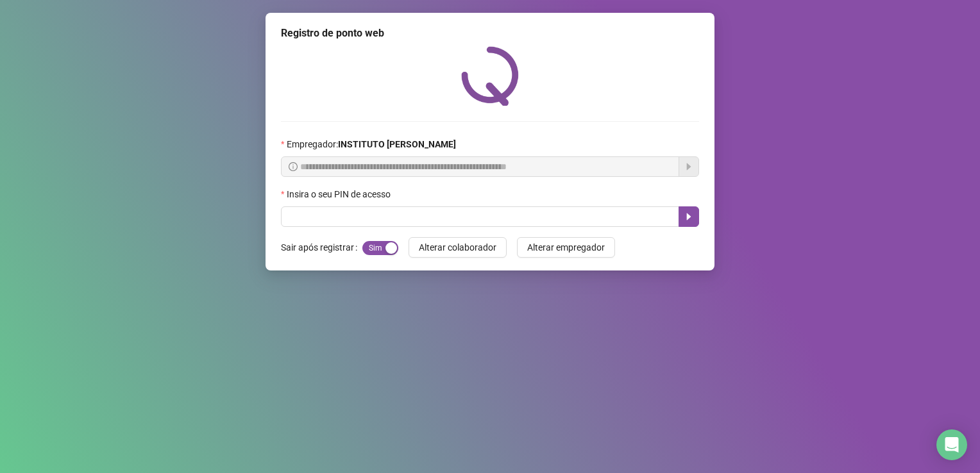  Describe the element at coordinates (952, 445) in the screenshot. I see `div: Open Intercom Messenger` at that location.